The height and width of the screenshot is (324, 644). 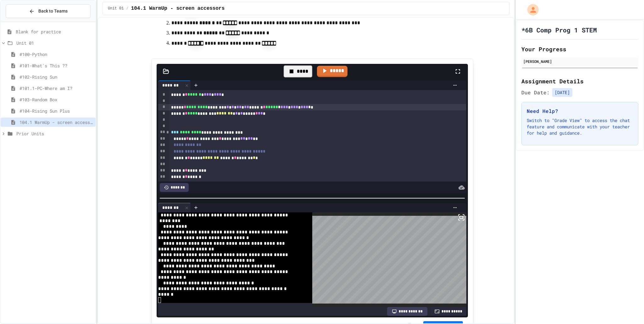 I want to click on button: Back to Teams, so click(x=48, y=11).